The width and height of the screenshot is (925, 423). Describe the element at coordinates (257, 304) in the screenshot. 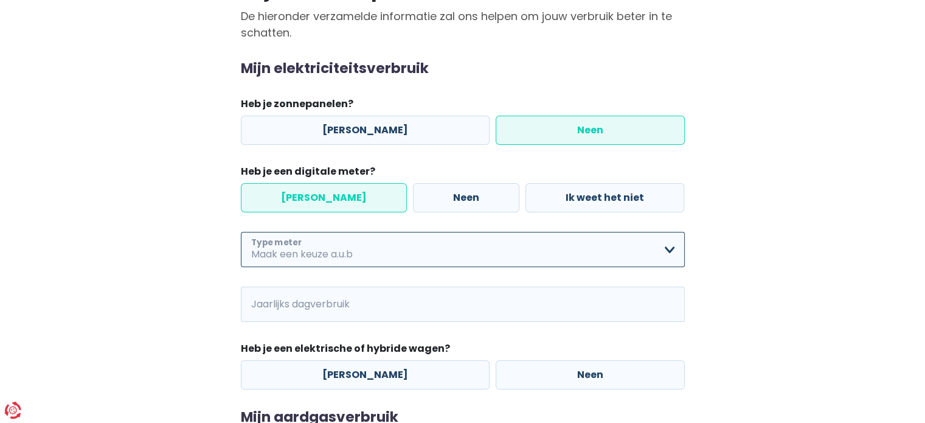

I see `span: kWh` at that location.